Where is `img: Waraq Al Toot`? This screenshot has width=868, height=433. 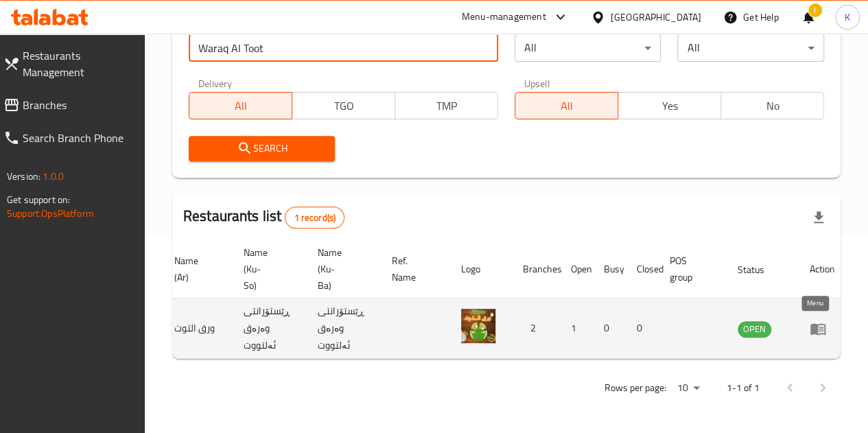 img: Waraq Al Toot is located at coordinates (479, 325).